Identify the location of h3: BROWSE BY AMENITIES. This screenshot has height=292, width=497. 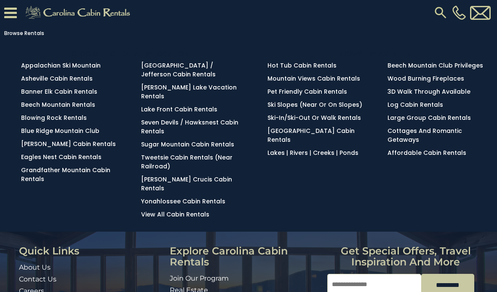
(375, 54).